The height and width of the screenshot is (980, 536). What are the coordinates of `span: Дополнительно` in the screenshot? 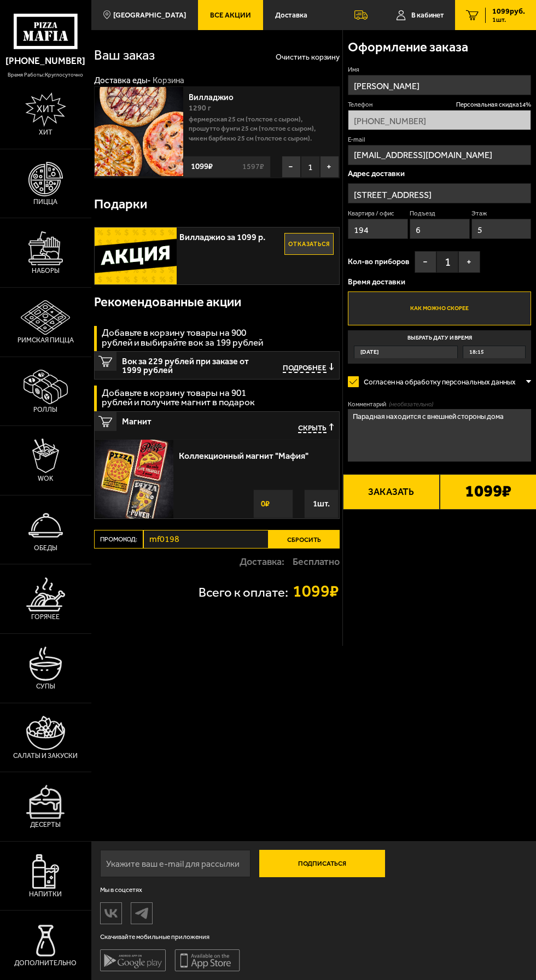 It's located at (45, 963).